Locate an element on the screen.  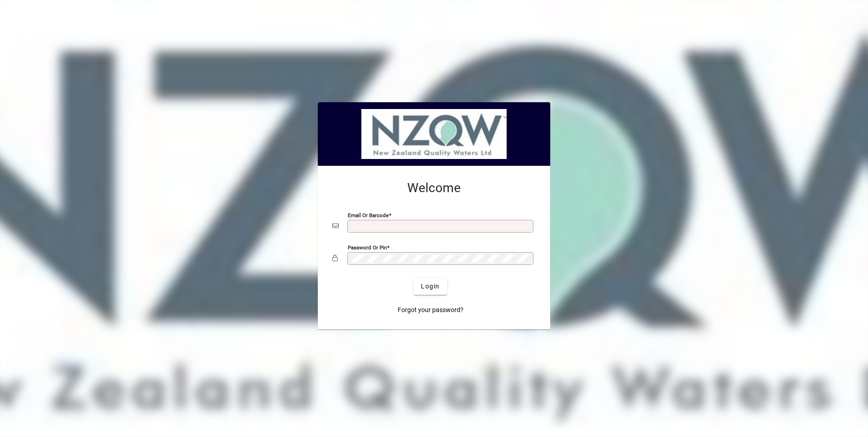
a: Forgot your password? is located at coordinates (430, 311).